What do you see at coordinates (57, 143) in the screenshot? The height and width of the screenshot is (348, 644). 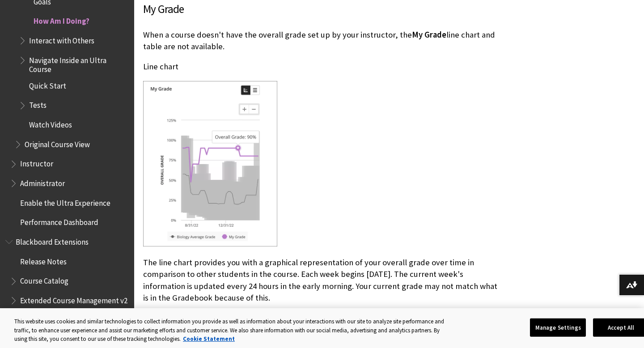 I see `span: Original Course View` at bounding box center [57, 143].